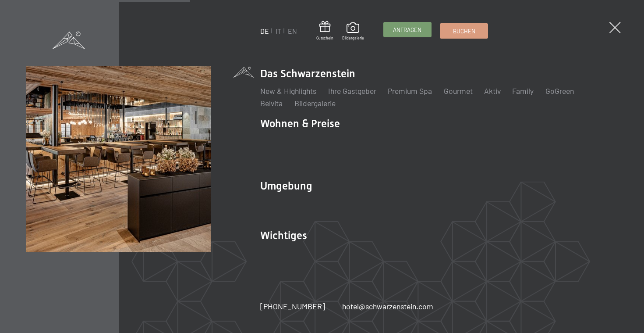 Image resolution: width=644 pixels, height=333 pixels. I want to click on a: IT, so click(278, 31).